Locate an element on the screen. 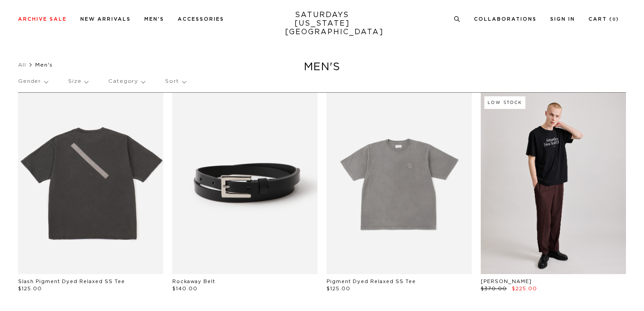  a: Rockaway Belt is located at coordinates (193, 281).